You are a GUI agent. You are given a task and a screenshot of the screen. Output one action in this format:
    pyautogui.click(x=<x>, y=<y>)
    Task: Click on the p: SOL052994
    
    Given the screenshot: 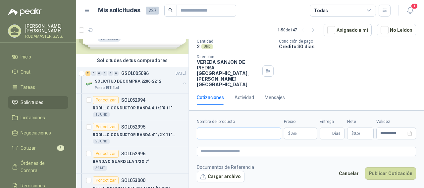 What is the action you would take?
    pyautogui.click(x=133, y=100)
    